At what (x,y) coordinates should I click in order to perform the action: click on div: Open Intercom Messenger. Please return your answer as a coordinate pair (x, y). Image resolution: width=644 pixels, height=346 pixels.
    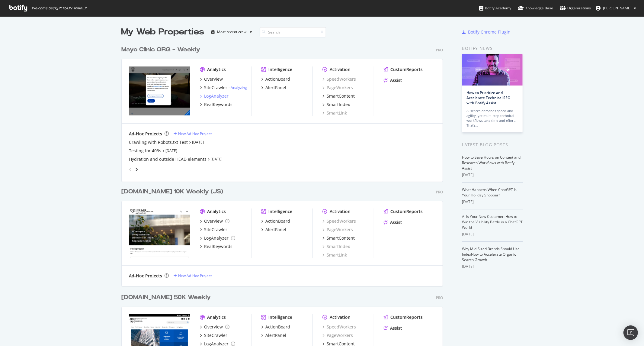
    Looking at the image, I should click on (631, 333).